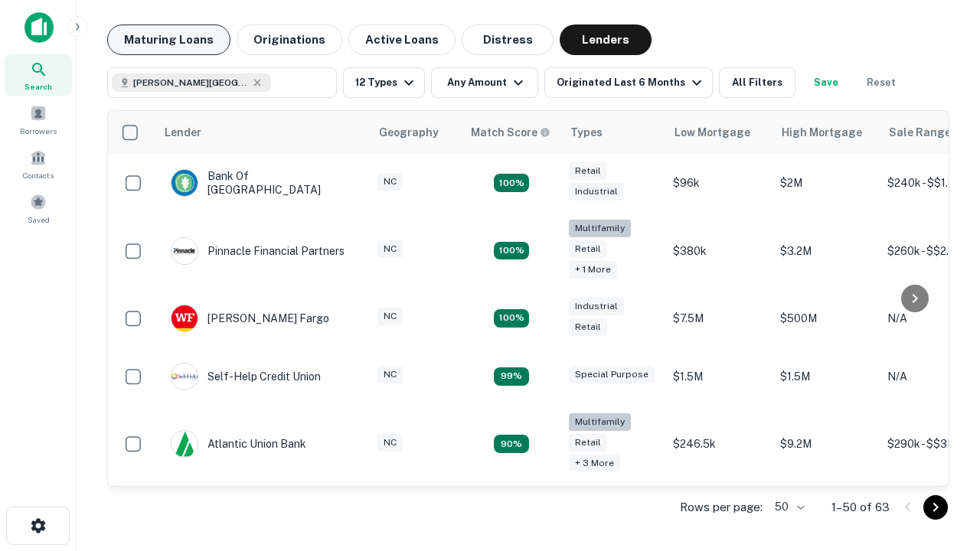 This screenshot has height=551, width=980. I want to click on span: Saved, so click(38, 219).